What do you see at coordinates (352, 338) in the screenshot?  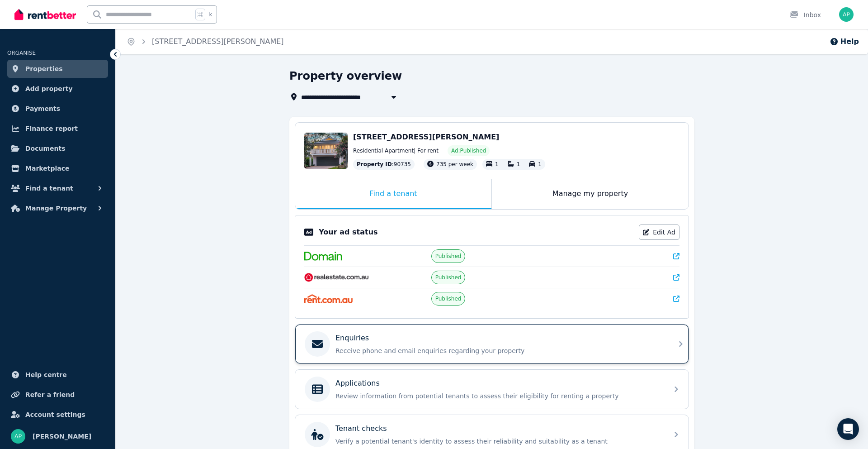 I see `p: Enquiries` at bounding box center [352, 338].